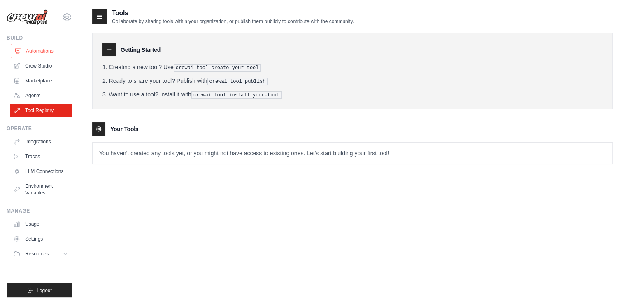 The image size is (626, 304). What do you see at coordinates (217, 68) in the screenshot?
I see `pre: crewai tool create your-tool` at bounding box center [217, 68].